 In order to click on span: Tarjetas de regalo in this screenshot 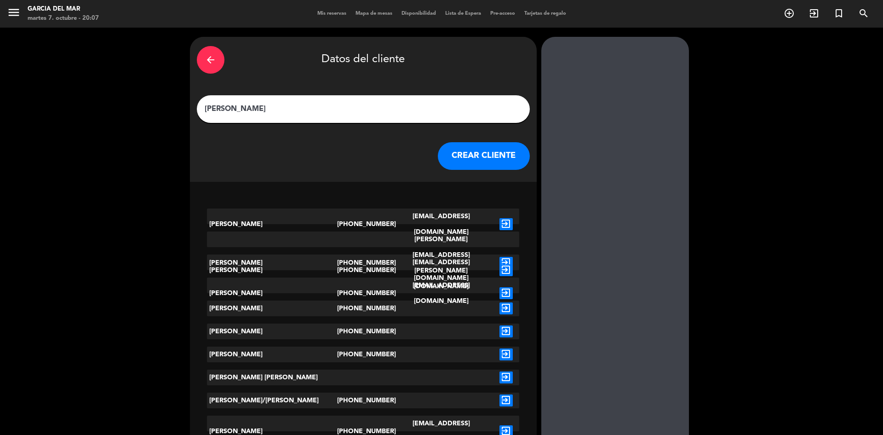, I will do `click(545, 13)`.